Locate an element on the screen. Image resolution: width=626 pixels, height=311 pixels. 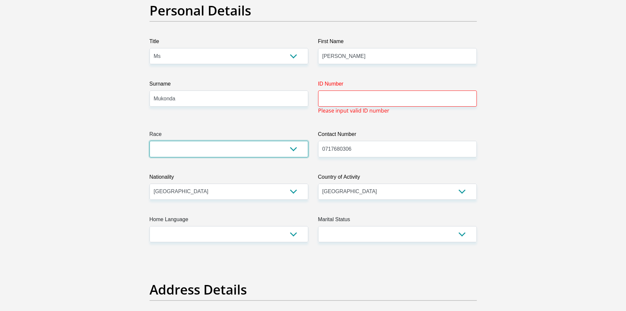
label: Race is located at coordinates (229, 135).